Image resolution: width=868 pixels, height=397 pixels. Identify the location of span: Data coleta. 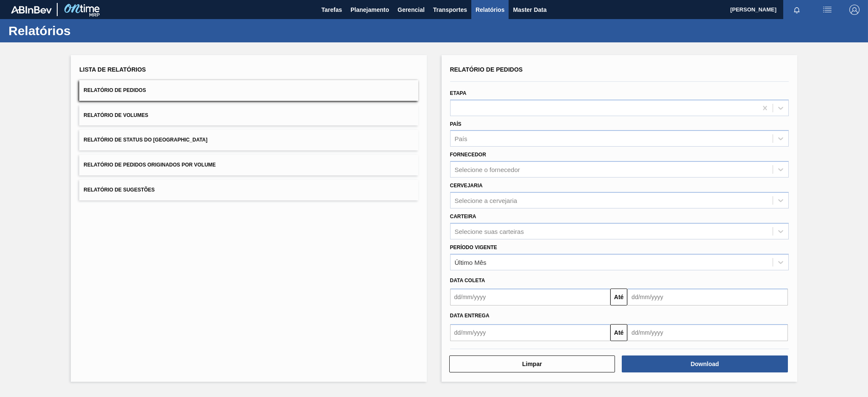
(467, 281).